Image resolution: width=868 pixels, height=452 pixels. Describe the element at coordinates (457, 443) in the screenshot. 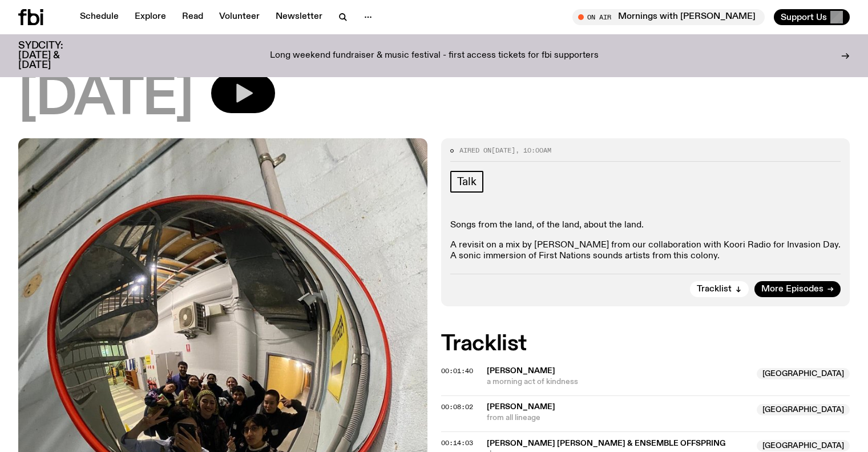

I see `span: 00:14:03` at that location.